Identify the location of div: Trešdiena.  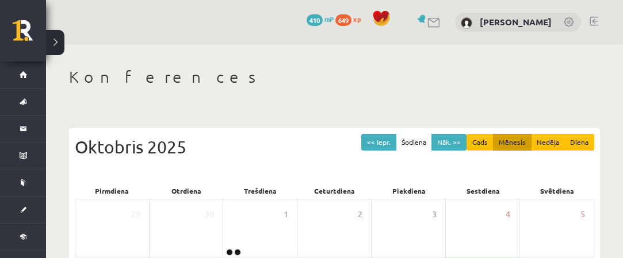
(260, 191).